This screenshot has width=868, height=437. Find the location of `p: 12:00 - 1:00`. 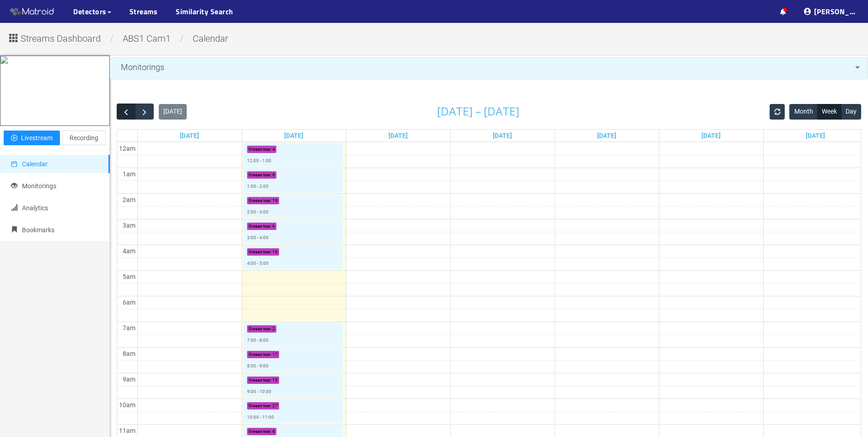

p: 12:00 - 1:00 is located at coordinates (258, 161).